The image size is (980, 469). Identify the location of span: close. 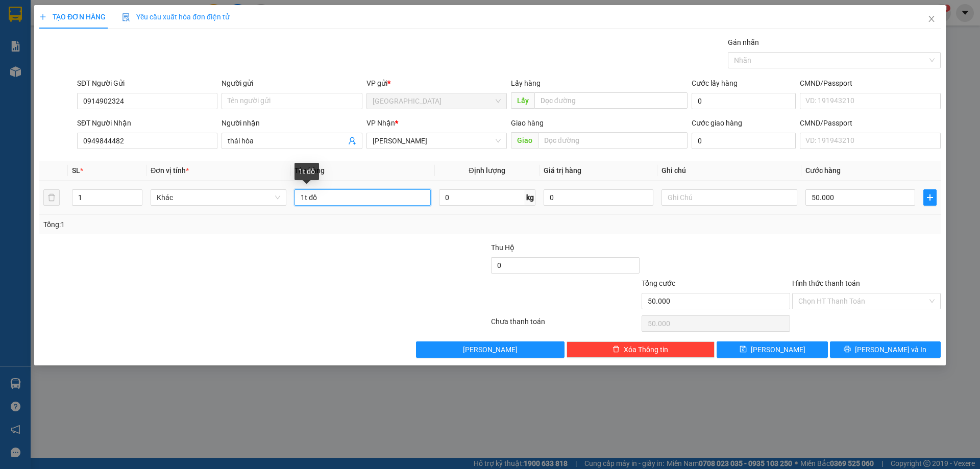
(932, 19).